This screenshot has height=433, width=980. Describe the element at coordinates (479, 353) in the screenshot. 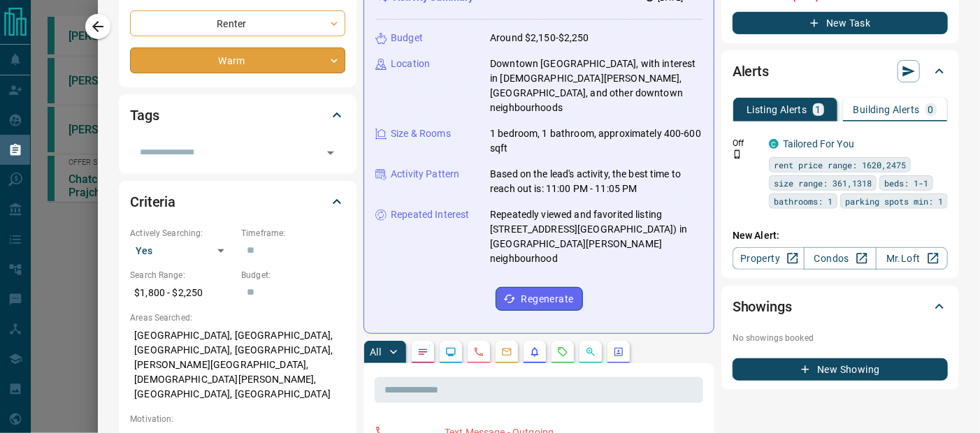

I see `svg: Calls` at that location.